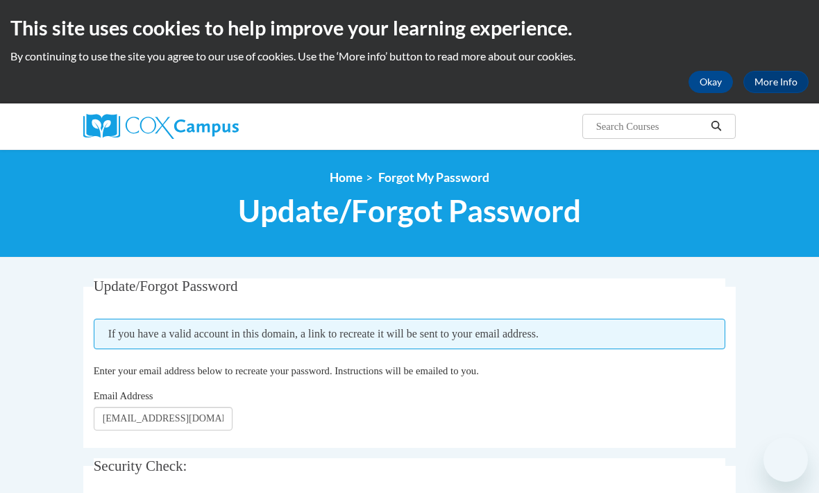  Describe the element at coordinates (409, 28) in the screenshot. I see `h2: This site uses cookies to help improve your learning experience.` at that location.